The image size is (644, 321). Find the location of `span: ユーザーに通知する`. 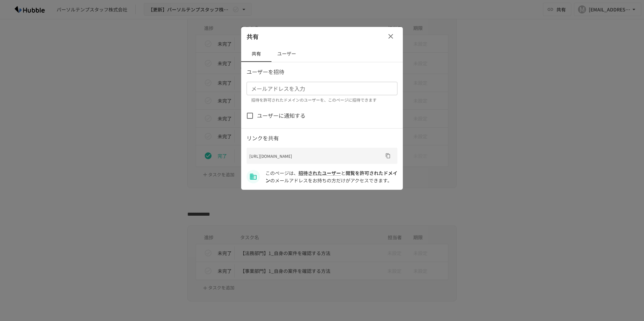

span: ユーザーに通知する is located at coordinates (281, 116).